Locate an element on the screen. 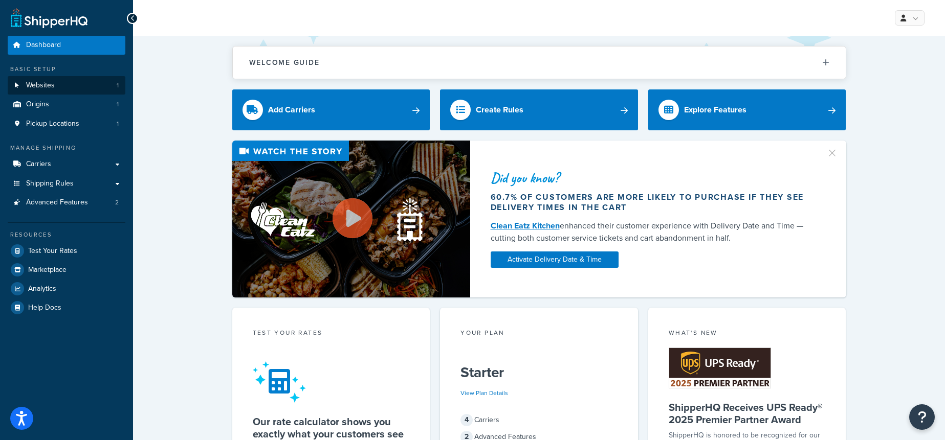 The image size is (945, 440). a: Help Docs is located at coordinates (66, 308).